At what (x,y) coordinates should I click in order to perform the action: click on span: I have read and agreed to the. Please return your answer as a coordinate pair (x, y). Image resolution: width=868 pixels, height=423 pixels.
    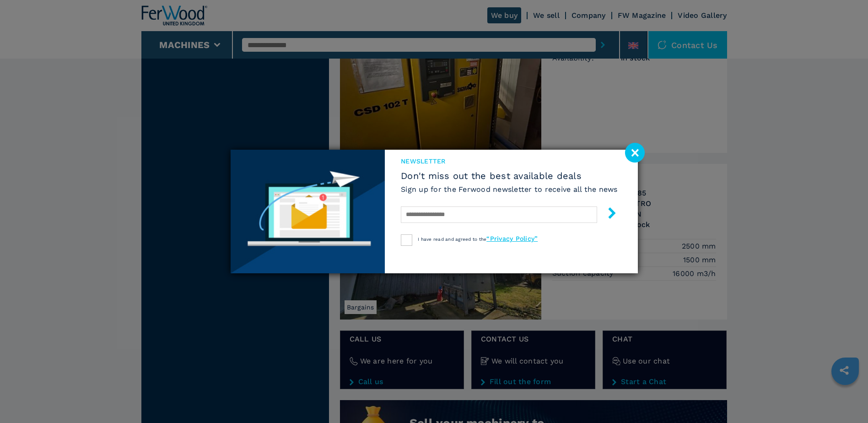
    Looking at the image, I should click on (478, 239).